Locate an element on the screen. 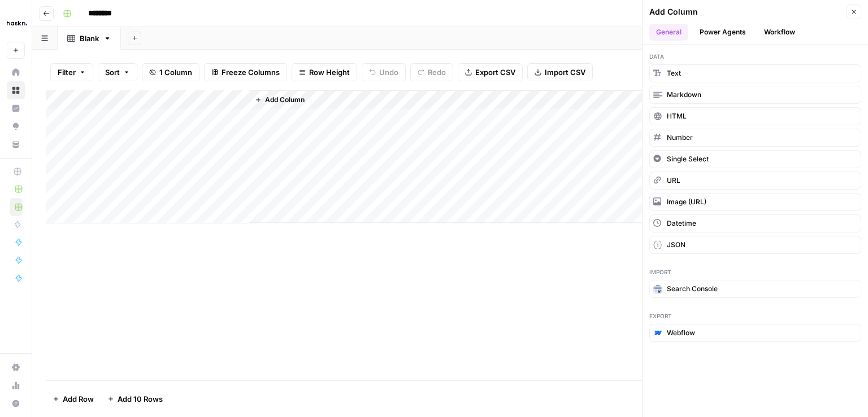  span: Export is located at coordinates (755, 316).